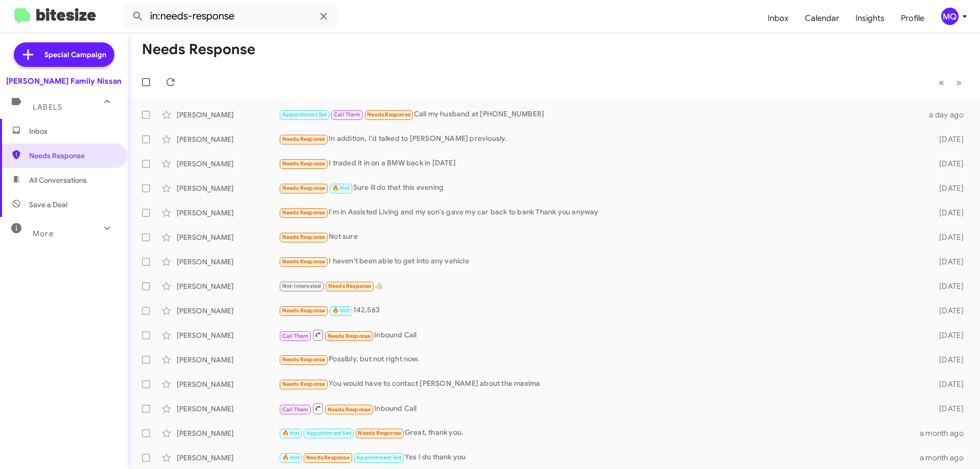 The image size is (980, 469). I want to click on input: Search, so click(231, 16).